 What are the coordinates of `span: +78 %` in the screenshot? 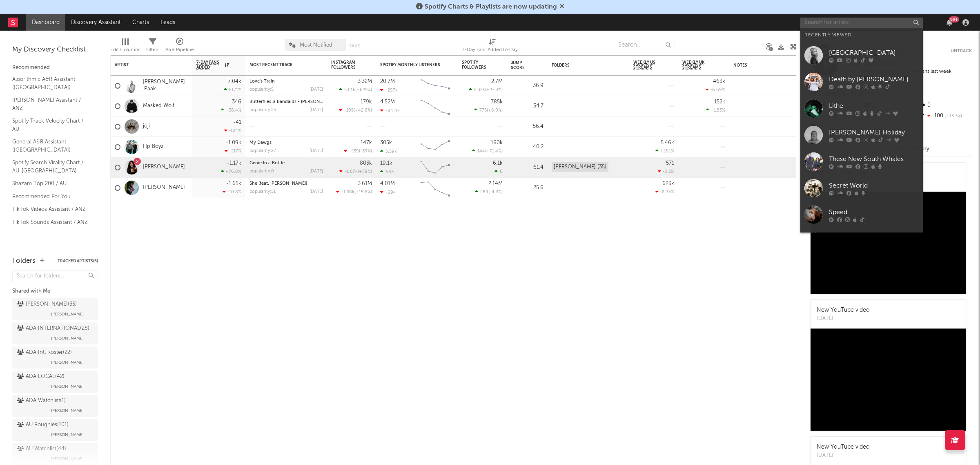 It's located at (364, 171).